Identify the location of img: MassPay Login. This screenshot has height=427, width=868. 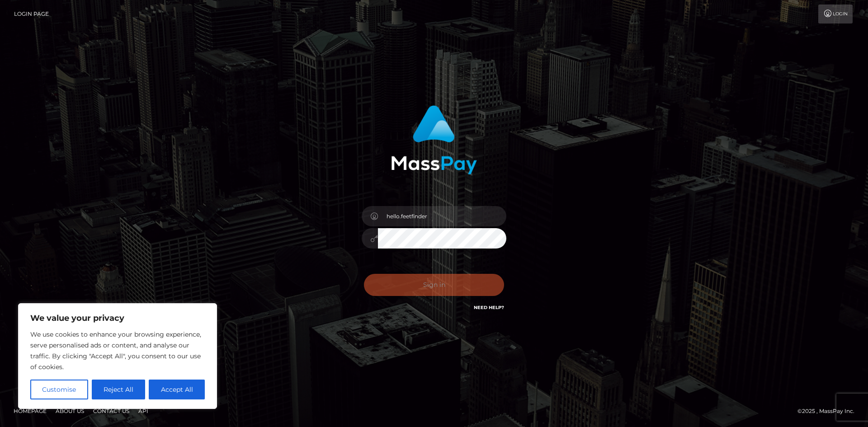
(434, 140).